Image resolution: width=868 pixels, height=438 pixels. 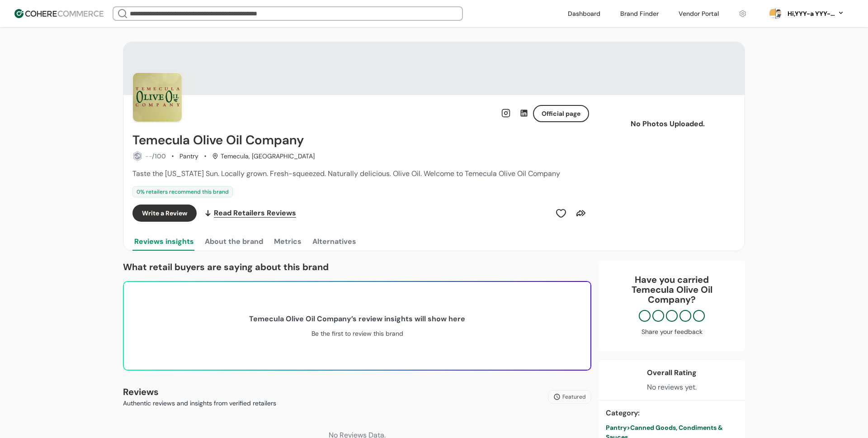 I want to click on img: Brand Photo, so click(x=157, y=98).